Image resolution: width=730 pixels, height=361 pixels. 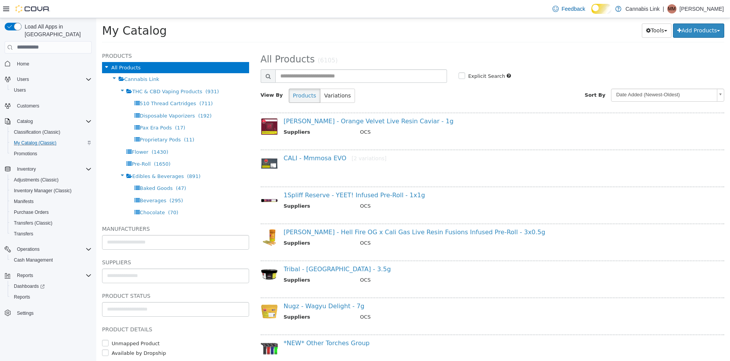 I want to click on a: Transfers, so click(x=23, y=234).